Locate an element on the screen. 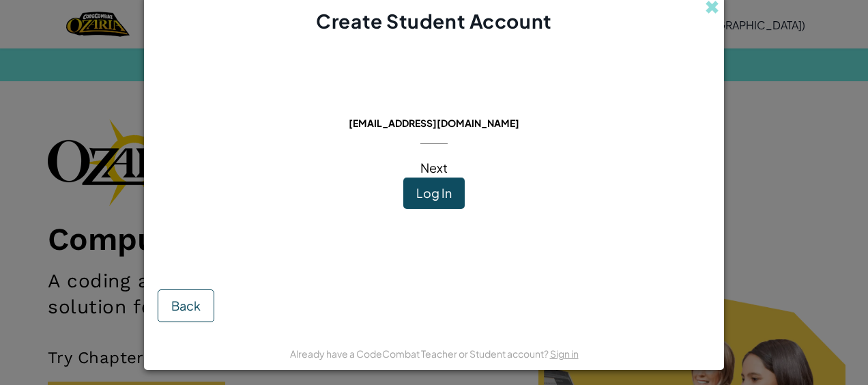 Image resolution: width=868 pixels, height=385 pixels. span: Next is located at coordinates (434, 168).